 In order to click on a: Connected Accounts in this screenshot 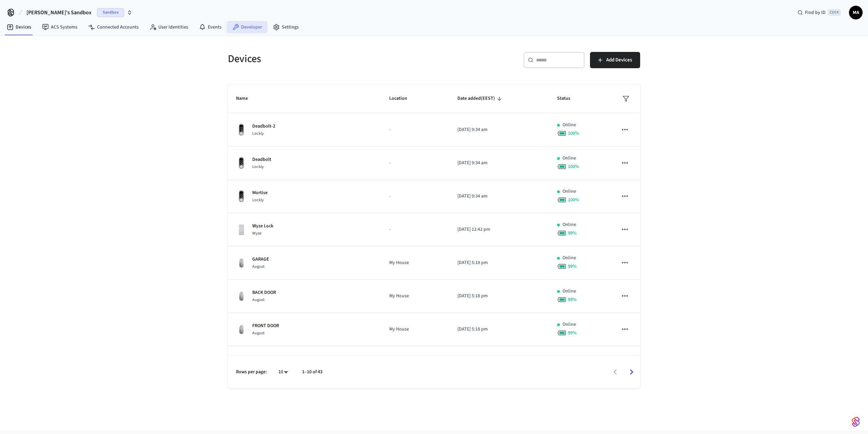, I will do `click(113, 27)`.